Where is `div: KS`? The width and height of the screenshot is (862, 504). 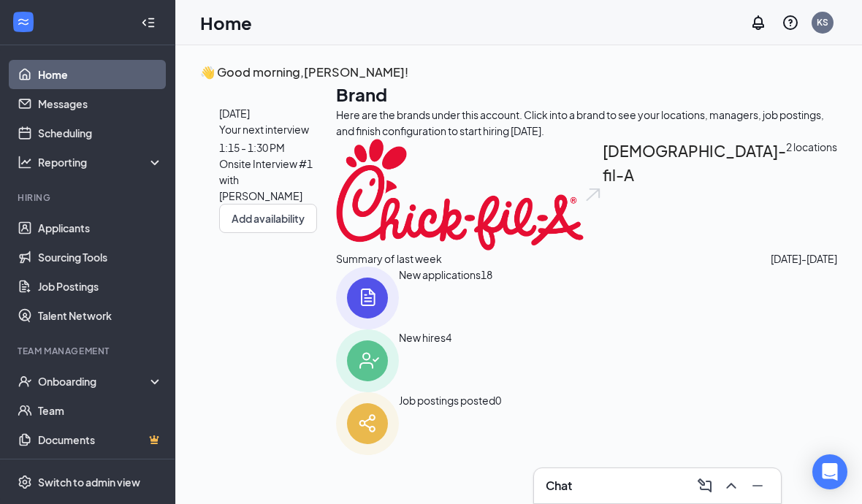
div: KS is located at coordinates (822, 22).